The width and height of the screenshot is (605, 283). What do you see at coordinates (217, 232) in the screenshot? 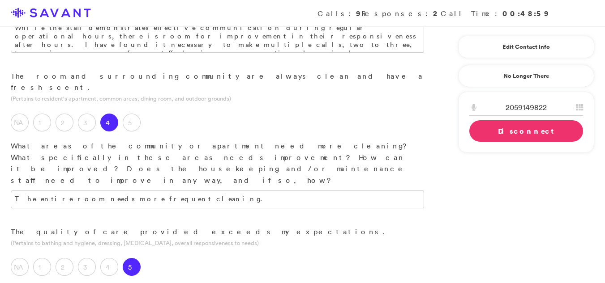
I see `p: The quality of care provided exceeds my expectations.` at bounding box center [217, 232].